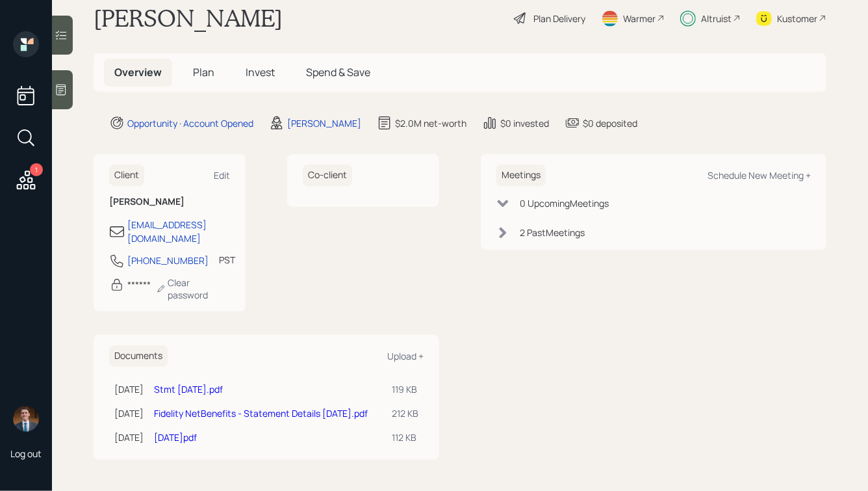 This screenshot has height=491, width=868. I want to click on div: Warmer, so click(639, 18).